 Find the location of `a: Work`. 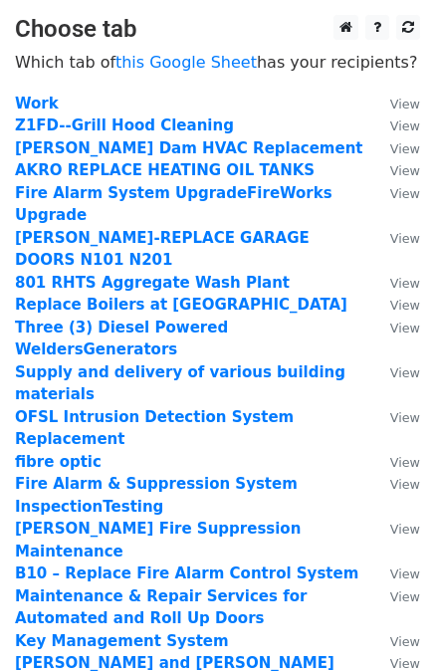

a: Work is located at coordinates (37, 104).